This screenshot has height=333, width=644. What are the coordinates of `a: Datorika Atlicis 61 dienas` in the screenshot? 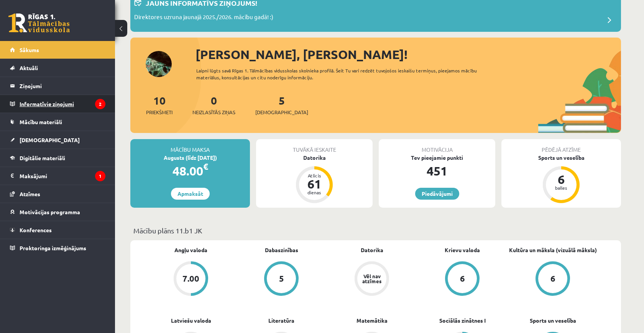 It's located at (314, 179).